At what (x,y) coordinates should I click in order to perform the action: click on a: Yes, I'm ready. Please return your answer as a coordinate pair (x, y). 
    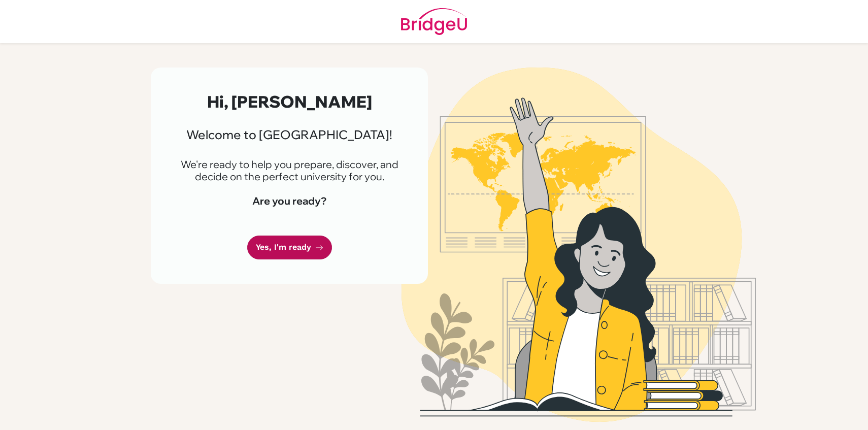
    Looking at the image, I should click on (289, 247).